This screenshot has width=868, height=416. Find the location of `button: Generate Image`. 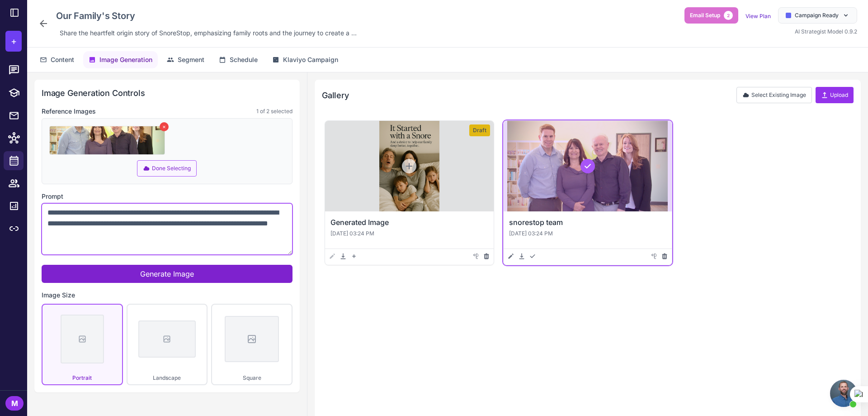

button: Generate Image is located at coordinates (167, 274).